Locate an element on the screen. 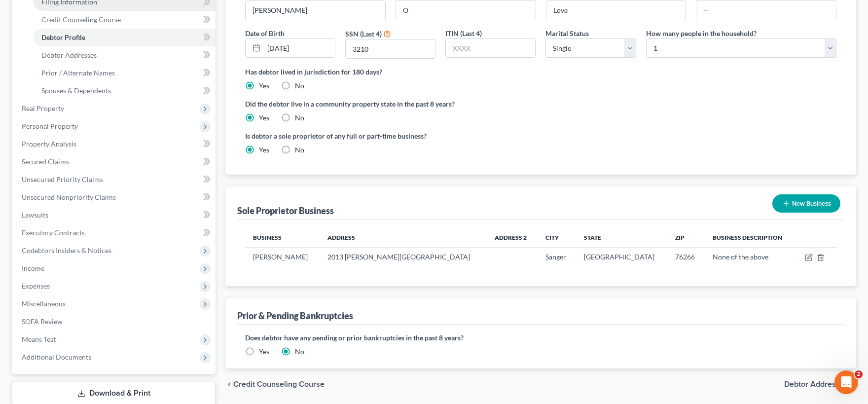  span: 2 is located at coordinates (859, 374).